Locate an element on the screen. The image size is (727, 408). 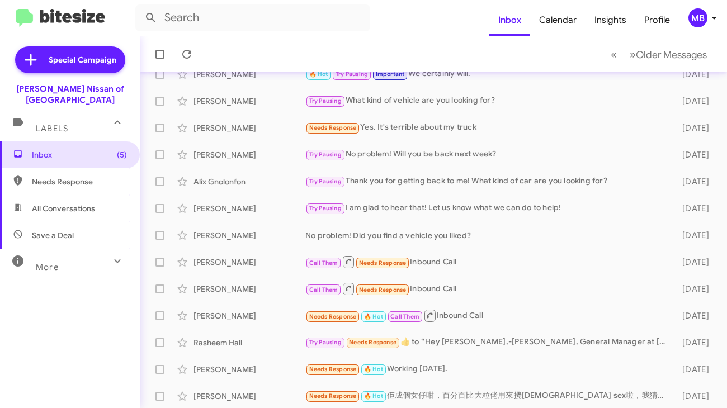
div: Alix Gnolonfon is located at coordinates (250, 182).